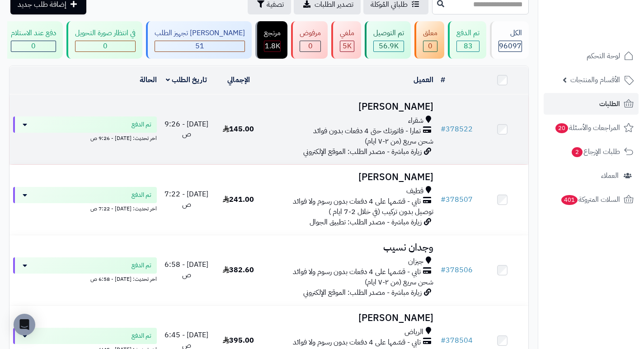  What do you see at coordinates (570, 200) in the screenshot?
I see `span: 401` at bounding box center [570, 200].